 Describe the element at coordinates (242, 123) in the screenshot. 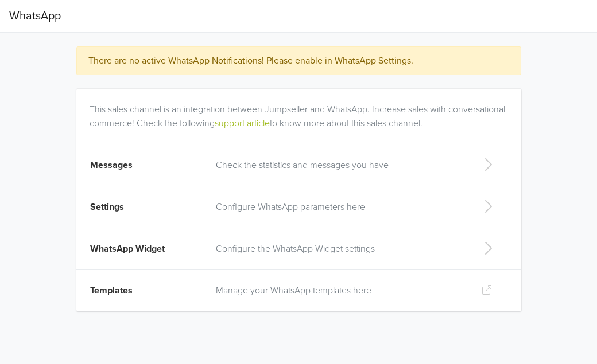

I see `a: support article` at that location.